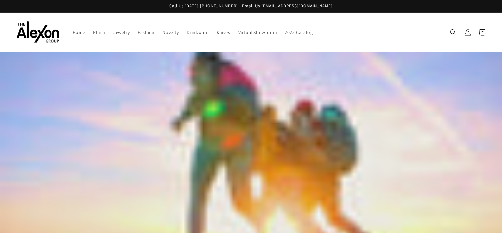 This screenshot has height=233, width=502. What do you see at coordinates (258, 32) in the screenshot?
I see `span: Virtual Showroom` at bounding box center [258, 32].